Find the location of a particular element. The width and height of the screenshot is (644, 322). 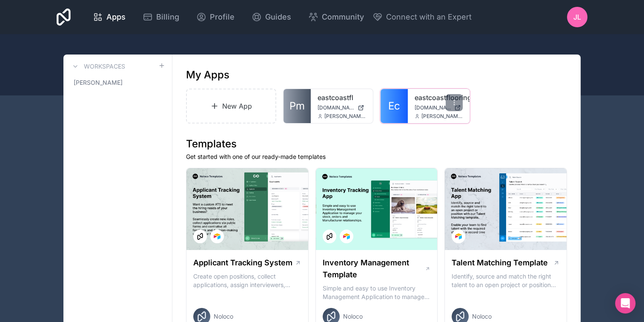

p: Simple and easy to use Inventory Management Application to manage your stock, orders and Manufact... is located at coordinates (377, 293).